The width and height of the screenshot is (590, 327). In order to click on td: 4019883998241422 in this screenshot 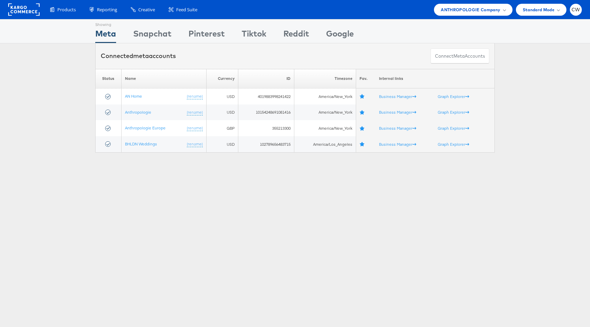, I will do `click(267, 96)`.